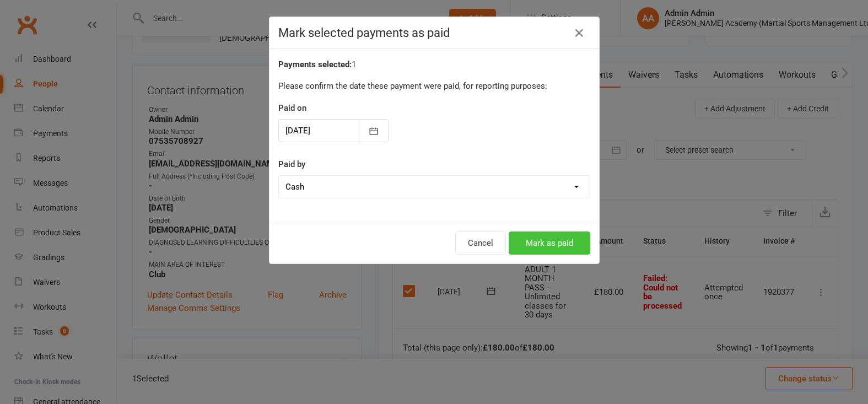 The height and width of the screenshot is (404, 868). What do you see at coordinates (481, 243) in the screenshot?
I see `button: Cancel` at bounding box center [481, 243].